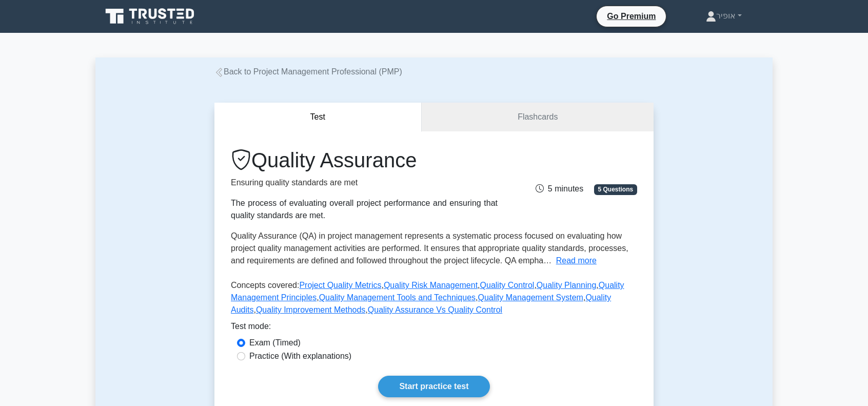 The height and width of the screenshot is (406, 868). I want to click on h1: Quality Assurance, so click(364, 160).